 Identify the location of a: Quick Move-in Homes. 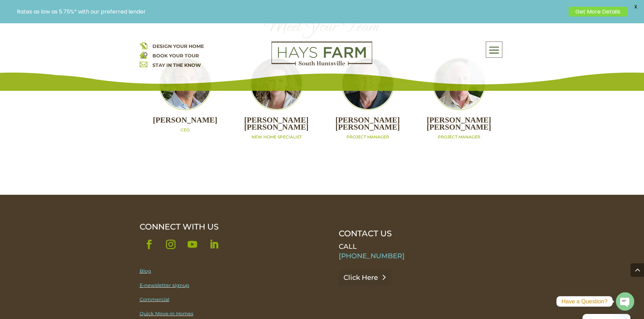
(167, 314).